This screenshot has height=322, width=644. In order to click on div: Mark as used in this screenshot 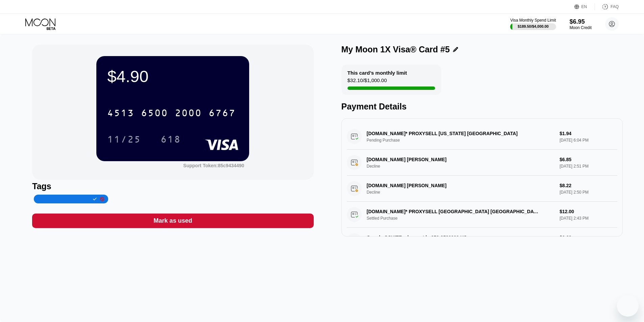, I will do `click(173, 220)`.